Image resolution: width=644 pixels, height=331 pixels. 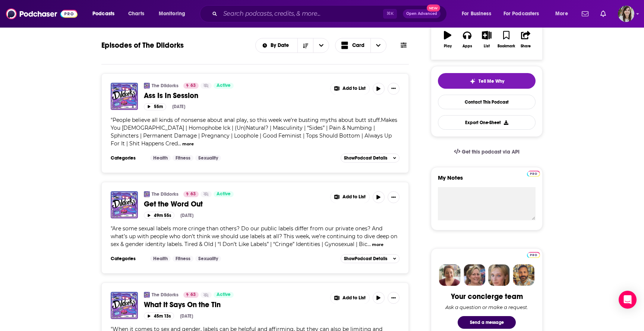 What do you see at coordinates (42, 13) in the screenshot?
I see `a: Podchaser - Follow, Share and Rate Podcasts` at bounding box center [42, 13].